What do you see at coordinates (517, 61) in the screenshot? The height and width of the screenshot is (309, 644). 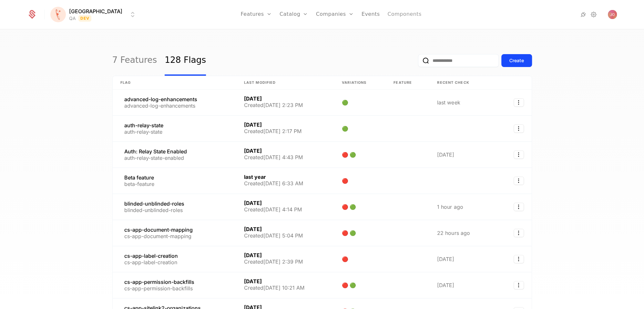 I see `button: Create` at bounding box center [517, 61].